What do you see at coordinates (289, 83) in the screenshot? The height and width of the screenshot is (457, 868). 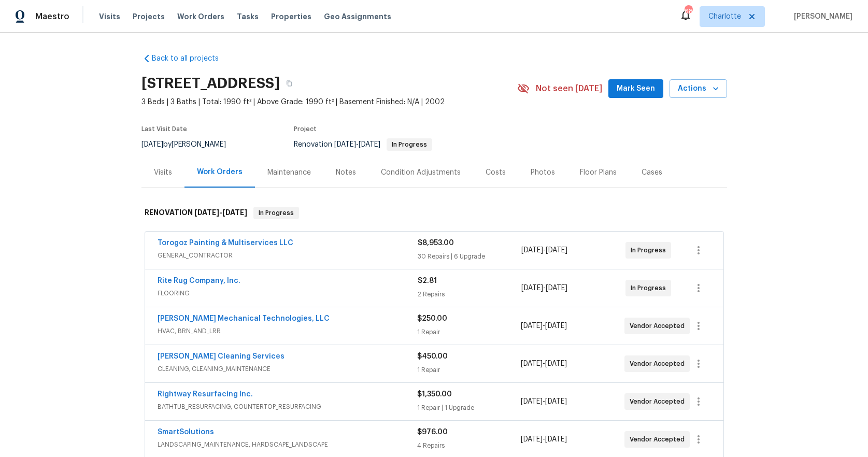 I see `button: Copy Address` at bounding box center [289, 83].